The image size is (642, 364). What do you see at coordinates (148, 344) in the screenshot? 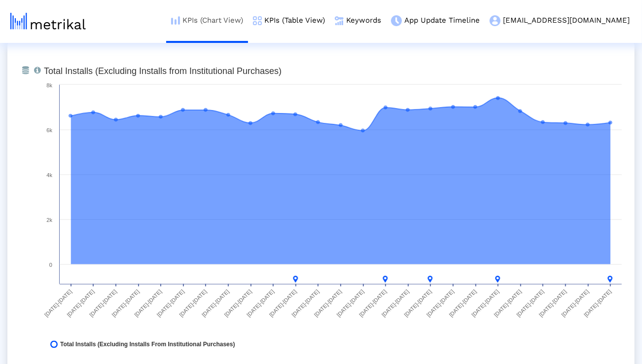
I see `span: Total Installs (Excluding Installs From Institutional Purchases)` at bounding box center [148, 344].